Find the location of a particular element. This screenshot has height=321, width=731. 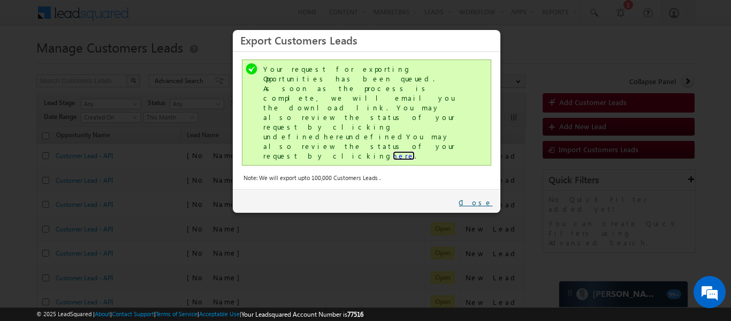

a: About is located at coordinates (102, 313).